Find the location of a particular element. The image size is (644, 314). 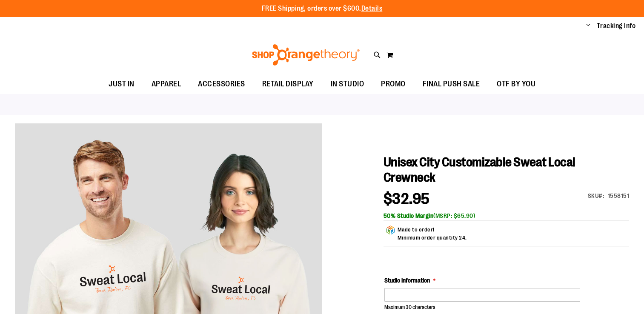

span: RETAIL DISPLAY is located at coordinates (288, 84).